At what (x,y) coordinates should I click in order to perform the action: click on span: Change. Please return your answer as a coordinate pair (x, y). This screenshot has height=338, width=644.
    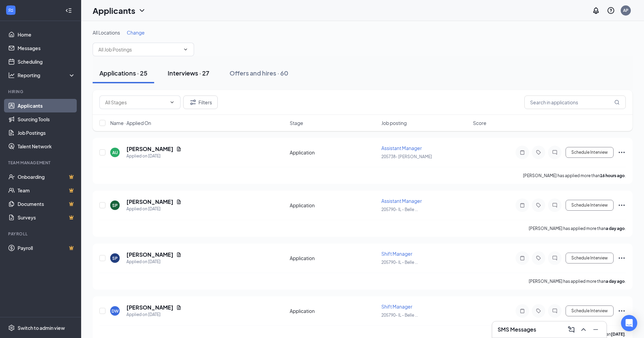
    Looking at the image, I should click on (136, 33).